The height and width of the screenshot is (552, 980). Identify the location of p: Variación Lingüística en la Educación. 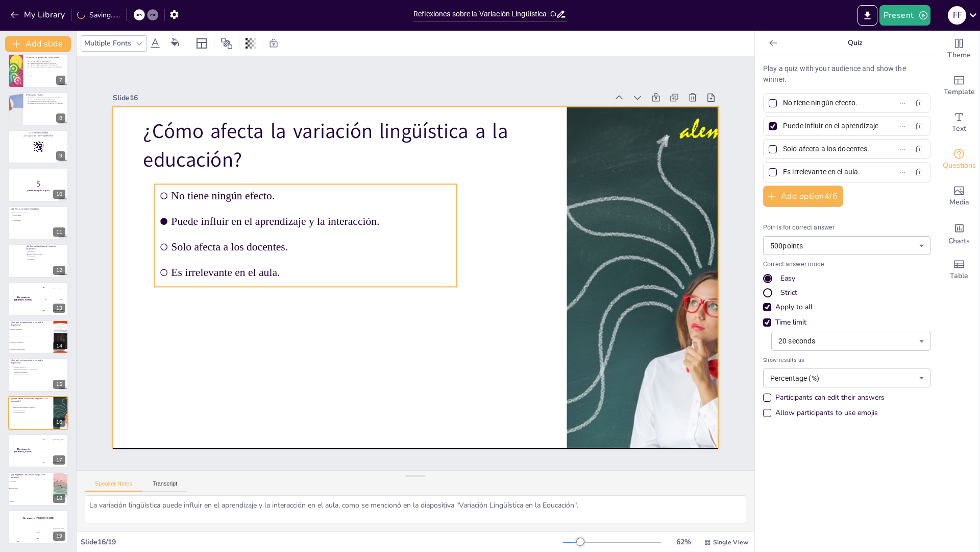
(45, 58).